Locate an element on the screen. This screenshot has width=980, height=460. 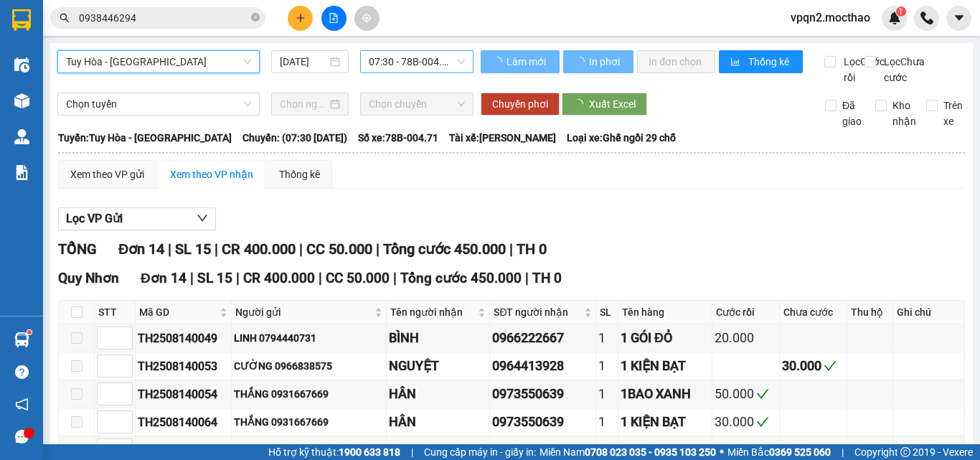
span: CC 50.000 is located at coordinates (357, 277).